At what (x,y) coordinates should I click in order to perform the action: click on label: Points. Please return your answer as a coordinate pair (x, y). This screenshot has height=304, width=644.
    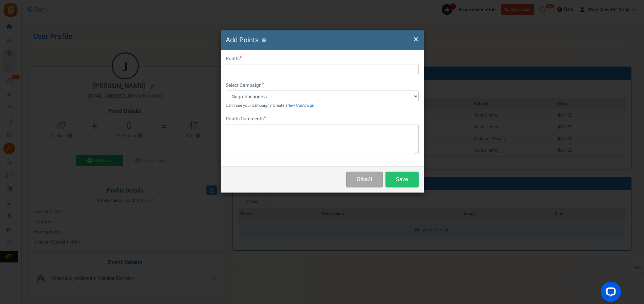
    Looking at the image, I should click on (234, 59).